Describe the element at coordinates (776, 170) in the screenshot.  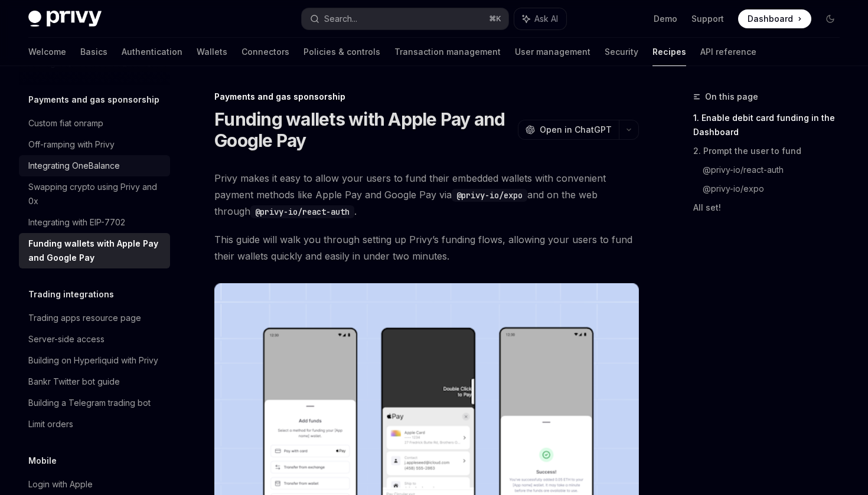
I see `a: @privy-io/react-auth` at that location.